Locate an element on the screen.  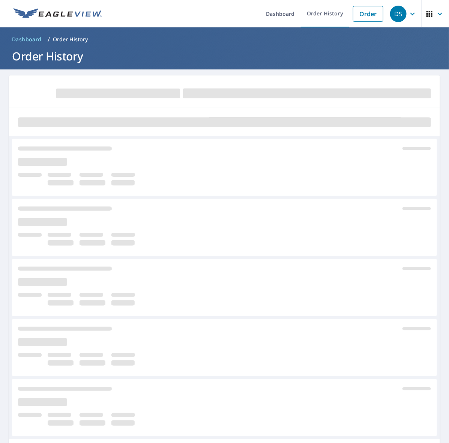
img: EV Logo is located at coordinates (58, 14).